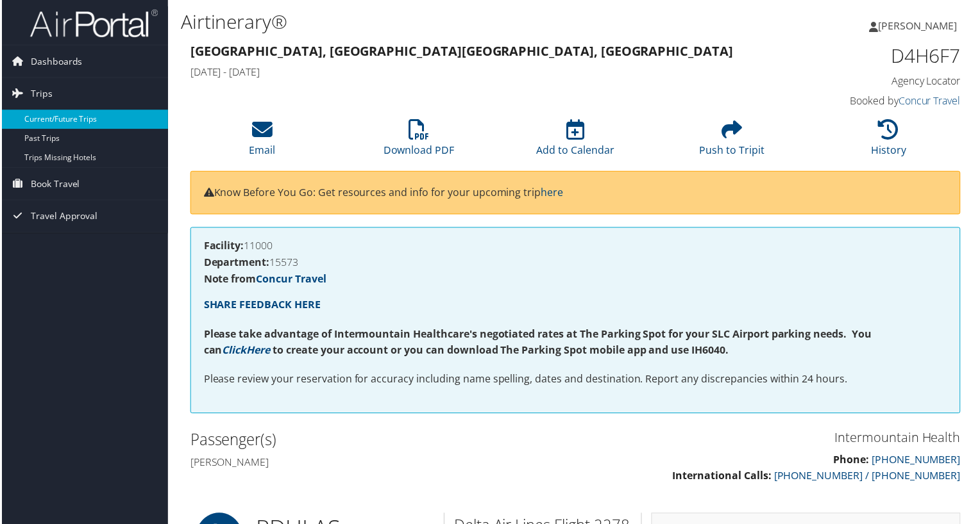  What do you see at coordinates (378, 442) in the screenshot?
I see `h2: Passenger(s)` at bounding box center [378, 442].